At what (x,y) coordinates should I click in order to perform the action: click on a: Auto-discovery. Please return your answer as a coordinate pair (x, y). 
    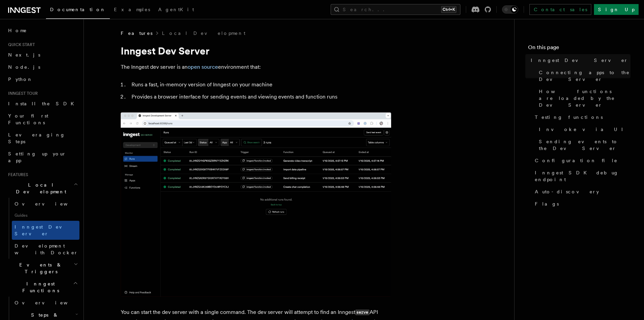
    Looking at the image, I should click on (581, 192).